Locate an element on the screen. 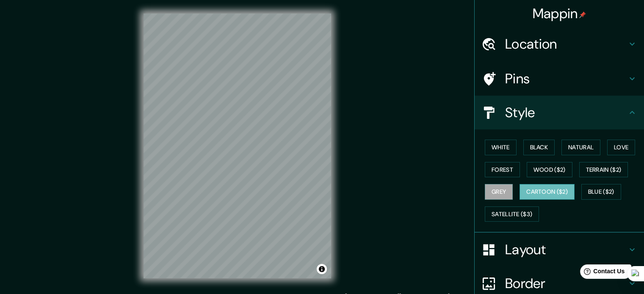 This screenshot has height=294, width=644. button: White is located at coordinates (501, 147).